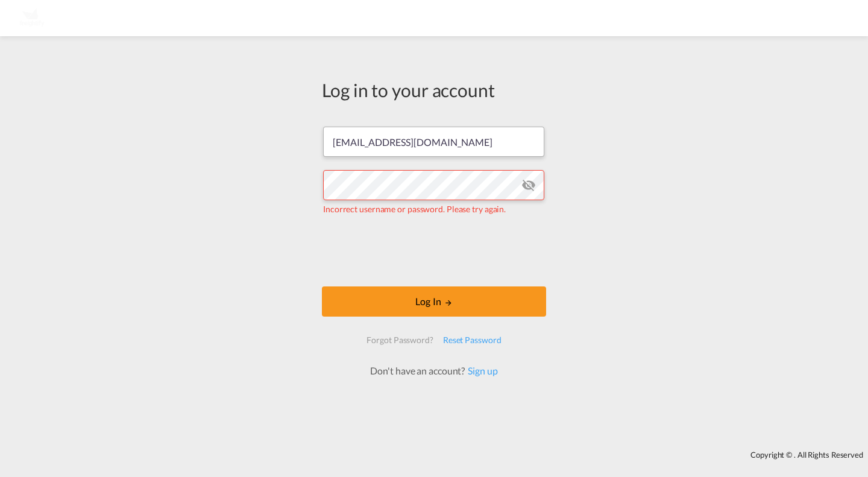  Describe the element at coordinates (434, 90) in the screenshot. I see `div: Log in to your account` at that location.